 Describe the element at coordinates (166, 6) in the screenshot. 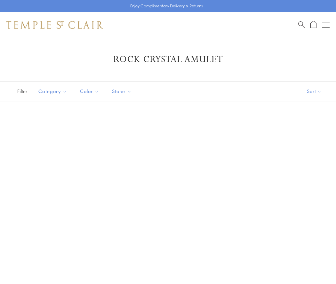

I see `p: Enjoy Complimentary Delivery & Returns` at that location.